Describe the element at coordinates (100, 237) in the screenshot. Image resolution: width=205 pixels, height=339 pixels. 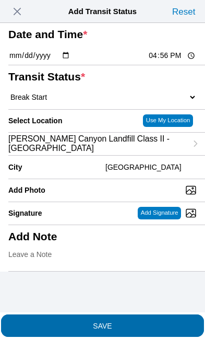
I see `ion-label: Add Note` at that location.